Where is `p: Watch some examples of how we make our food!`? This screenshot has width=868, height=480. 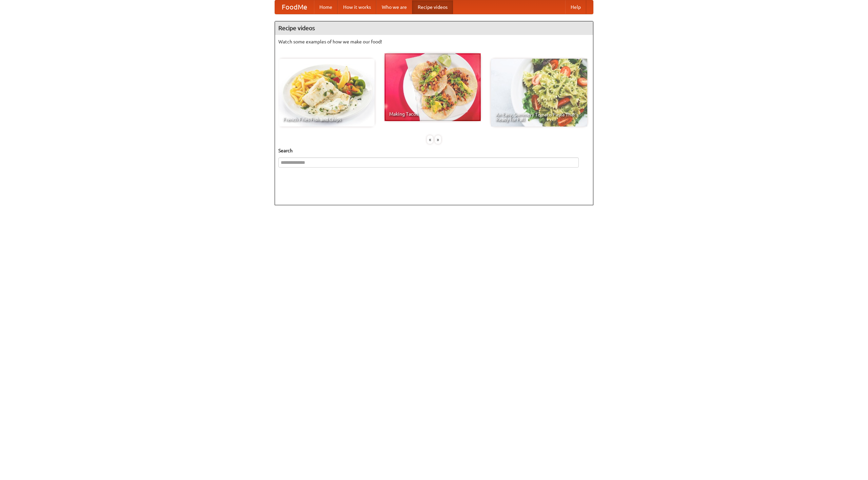
p: Watch some examples of how we make our food! is located at coordinates (434, 42).